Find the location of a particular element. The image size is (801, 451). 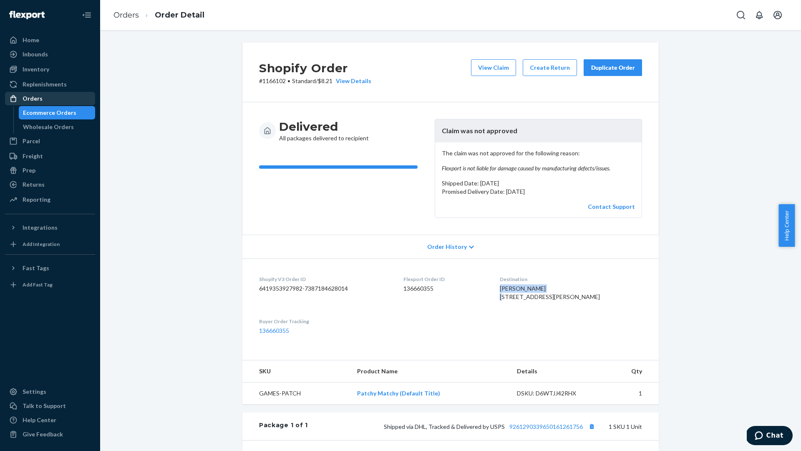

dt: Destination is located at coordinates (571, 279).